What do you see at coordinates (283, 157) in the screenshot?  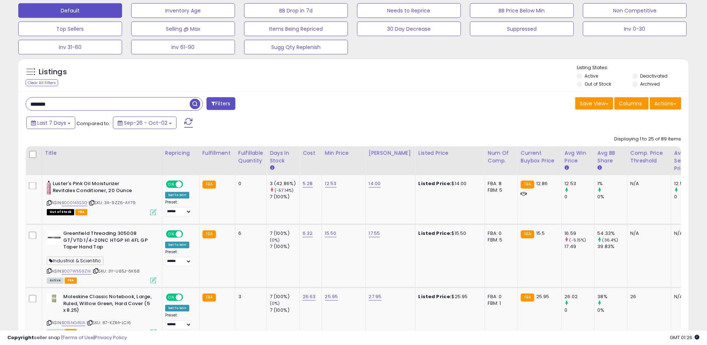 I see `div: Days In Stock` at bounding box center [283, 157].